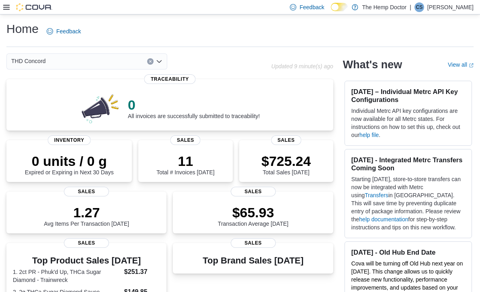 The width and height of the screenshot is (480, 292). What do you see at coordinates (69, 161) in the screenshot?
I see `p: 0 units / 0 g` at bounding box center [69, 161].